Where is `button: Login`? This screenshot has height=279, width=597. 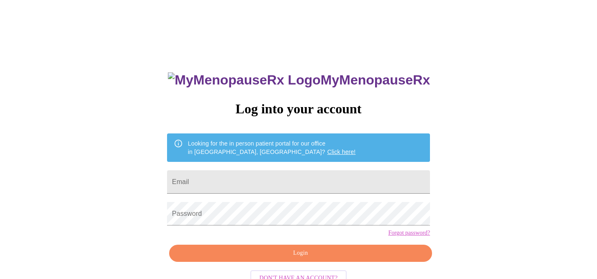 button: Login is located at coordinates (301, 253).